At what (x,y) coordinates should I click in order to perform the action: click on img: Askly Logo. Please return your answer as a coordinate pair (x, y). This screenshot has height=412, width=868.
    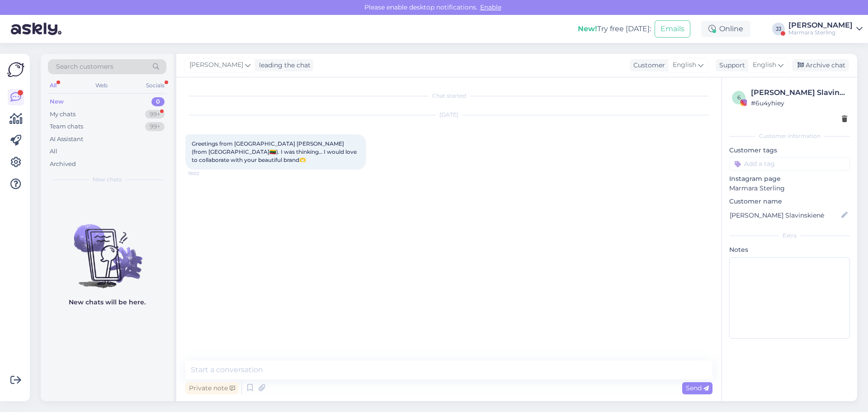
    Looking at the image, I should click on (16, 70).